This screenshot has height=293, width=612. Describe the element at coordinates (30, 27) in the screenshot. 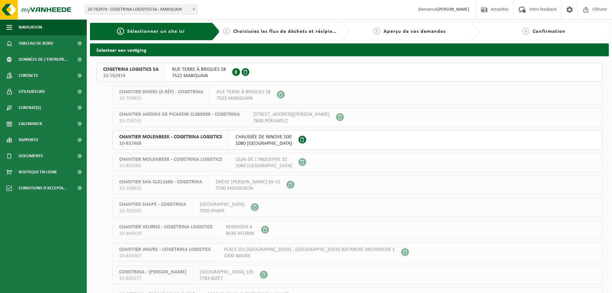

I see `span: Navigation` at that location.